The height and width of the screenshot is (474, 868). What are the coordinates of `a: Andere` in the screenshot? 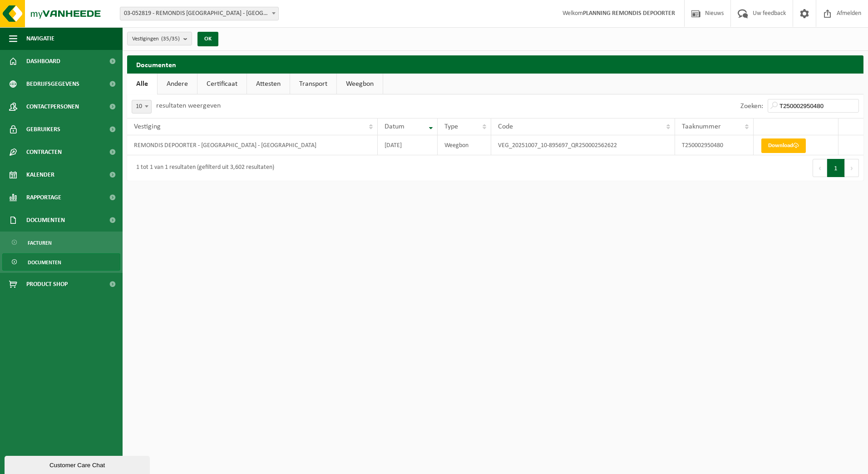 It's located at (177, 84).